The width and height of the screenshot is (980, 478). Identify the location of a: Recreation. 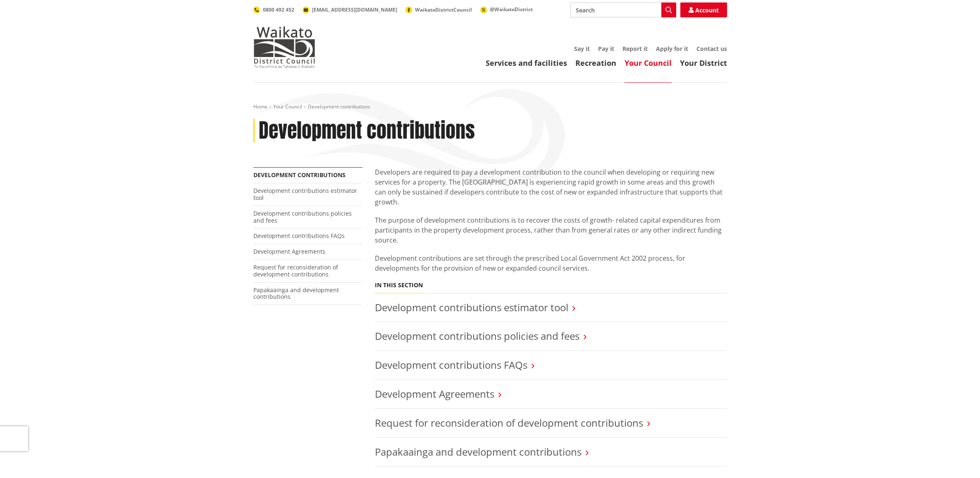
(595, 63).